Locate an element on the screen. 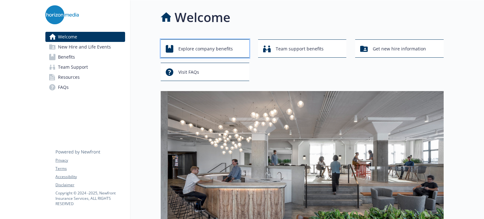 Image resolution: width=484 pixels, height=219 pixels. button: Visit FAQs is located at coordinates (205, 72).